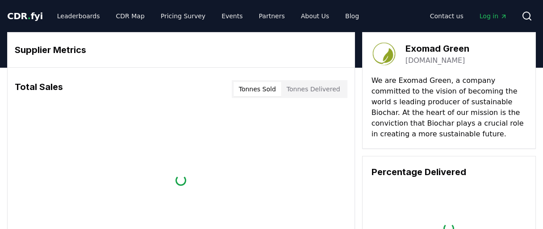 Image resolution: width=543 pixels, height=229 pixels. Describe the element at coordinates (25, 16) in the screenshot. I see `a: CDR.fyi` at that location.